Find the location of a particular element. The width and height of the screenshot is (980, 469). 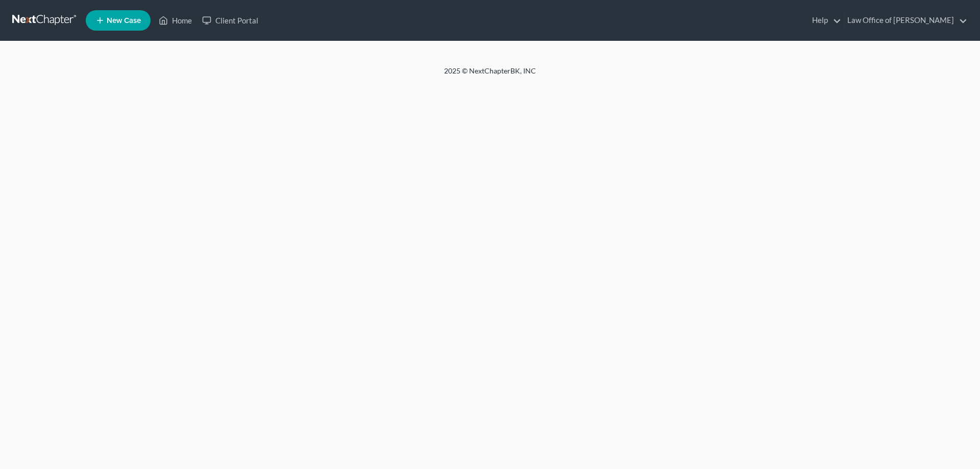

a: Home is located at coordinates (175, 20).